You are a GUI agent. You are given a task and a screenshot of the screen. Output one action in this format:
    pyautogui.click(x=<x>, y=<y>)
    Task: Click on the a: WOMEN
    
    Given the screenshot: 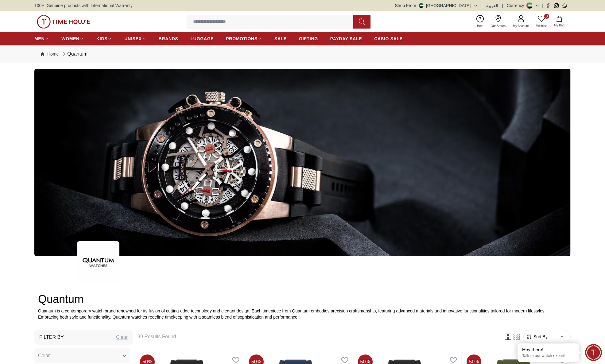 What is the action you would take?
    pyautogui.click(x=73, y=39)
    